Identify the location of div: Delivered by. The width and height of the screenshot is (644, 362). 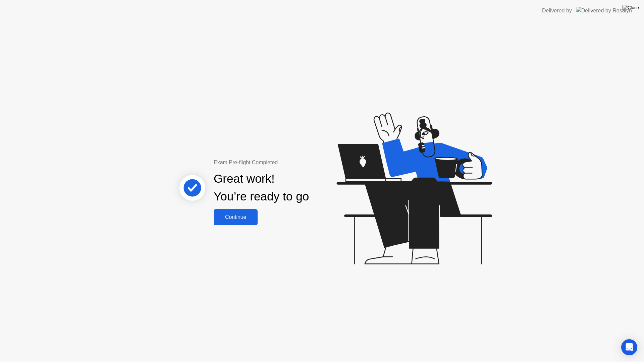
(557, 11).